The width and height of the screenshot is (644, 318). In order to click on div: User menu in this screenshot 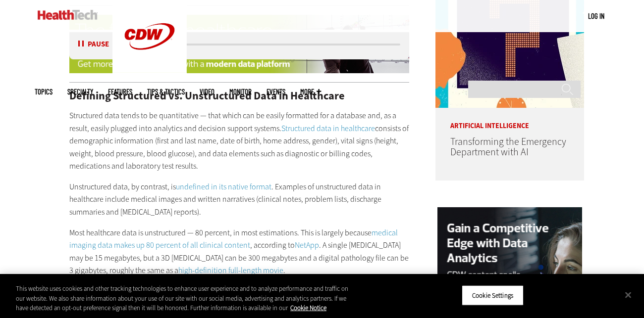, I will do `click(596, 16)`.